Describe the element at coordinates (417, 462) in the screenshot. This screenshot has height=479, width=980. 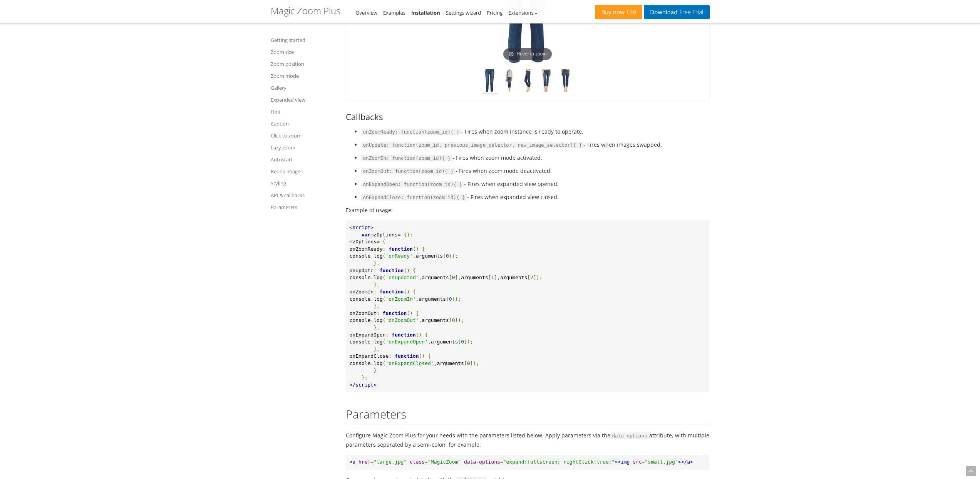
I see `span: class` at that location.